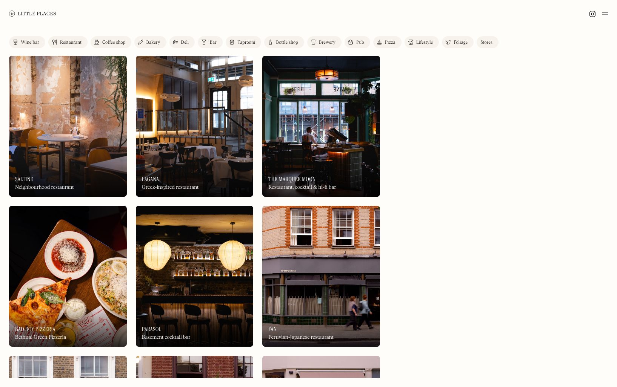 The width and height of the screenshot is (617, 387). Describe the element at coordinates (390, 43) in the screenshot. I see `div: Pizza` at that location.